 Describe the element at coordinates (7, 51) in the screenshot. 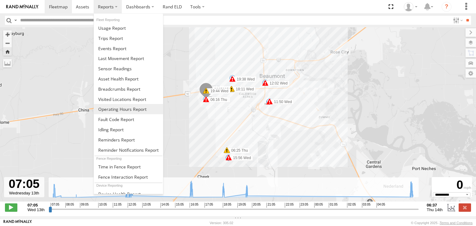

I see `button: Zoom Home` at that location.